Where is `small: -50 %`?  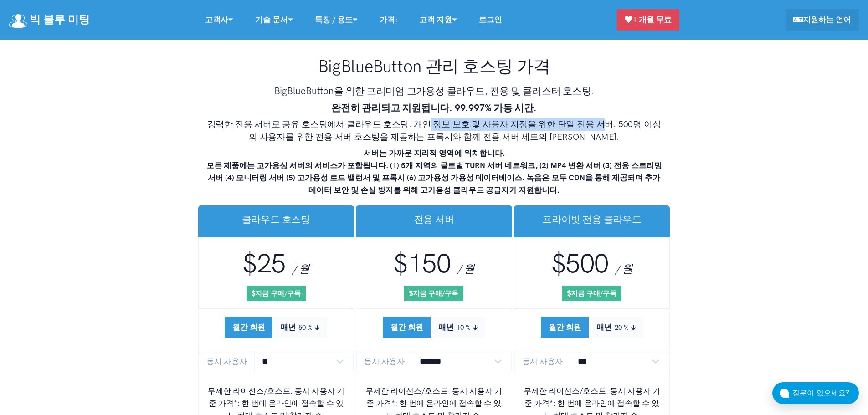 small: -50 % is located at coordinates (304, 328).